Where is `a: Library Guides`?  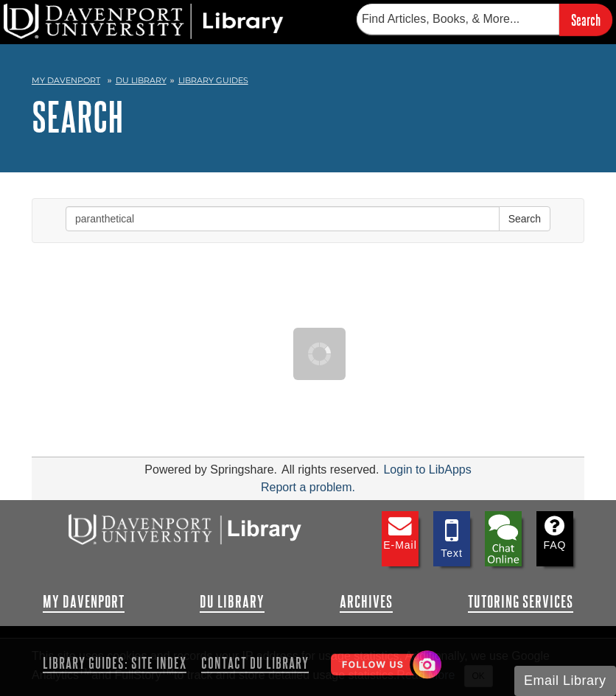
a: Library Guides is located at coordinates (213, 80).